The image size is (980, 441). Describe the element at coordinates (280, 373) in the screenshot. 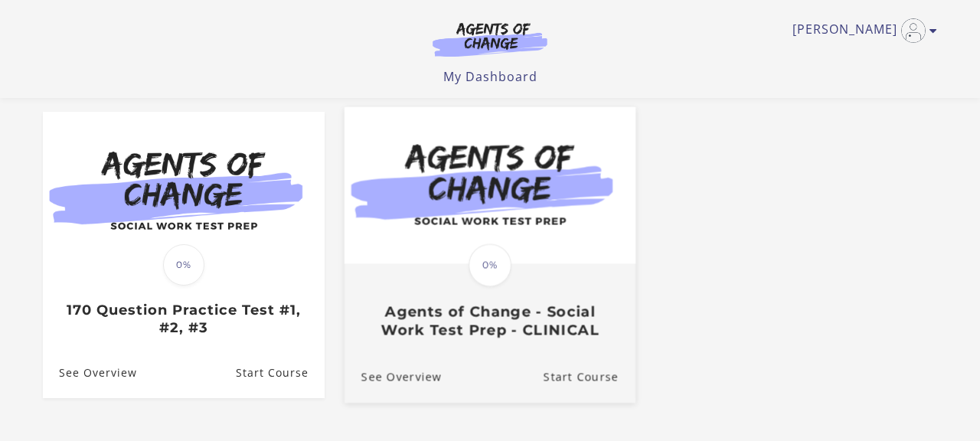

I see `a: 170 Question Practice Test #1, #2, #3: Resume Course` at that location.